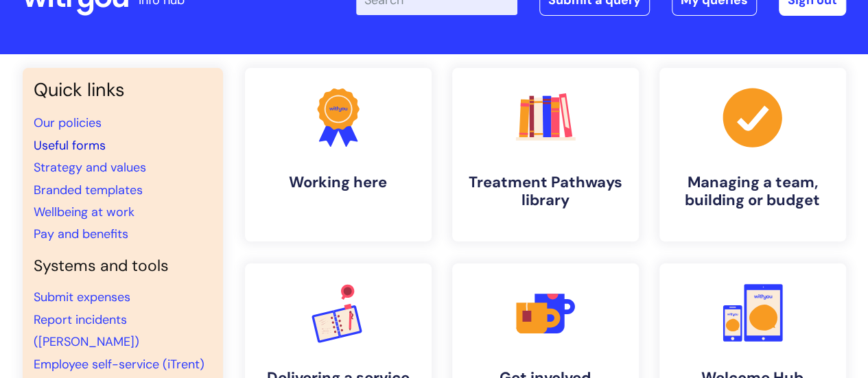  What do you see at coordinates (753, 192) in the screenshot?
I see `h4: Managing a team, building or budget` at bounding box center [753, 192].